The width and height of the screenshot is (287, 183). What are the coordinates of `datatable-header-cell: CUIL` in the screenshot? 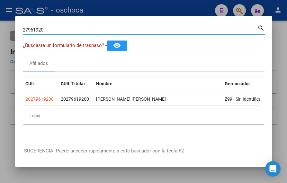 It's located at (40, 84).